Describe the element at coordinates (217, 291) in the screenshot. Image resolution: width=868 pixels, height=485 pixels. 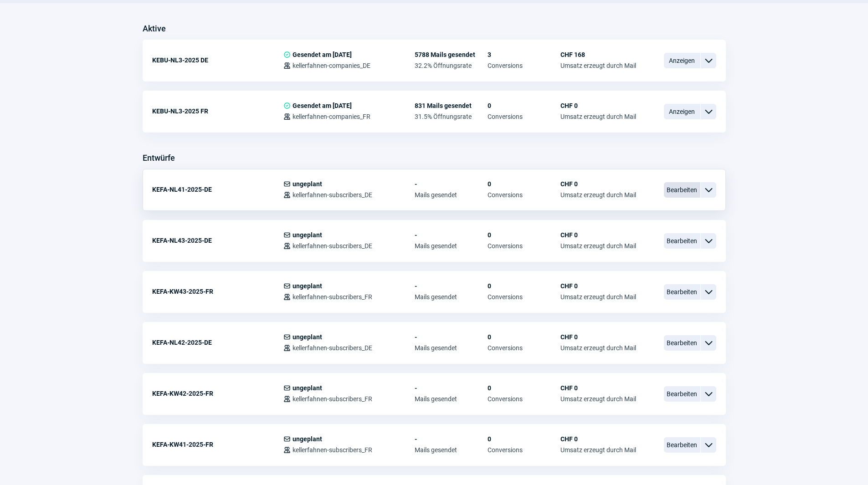
I see `div: KEFA-KW43-2025-FR` at that location.